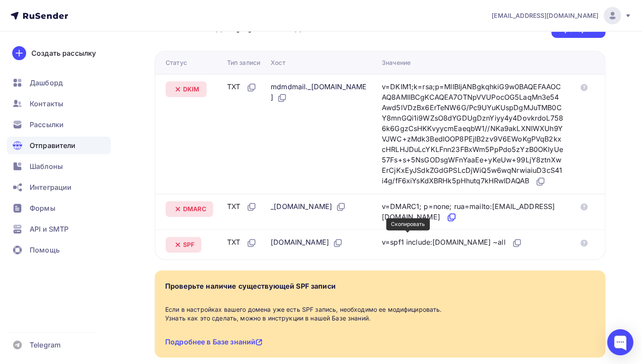 This screenshot has height=364, width=642. What do you see at coordinates (46, 166) in the screenshot?
I see `span: Шаблоны` at bounding box center [46, 166].